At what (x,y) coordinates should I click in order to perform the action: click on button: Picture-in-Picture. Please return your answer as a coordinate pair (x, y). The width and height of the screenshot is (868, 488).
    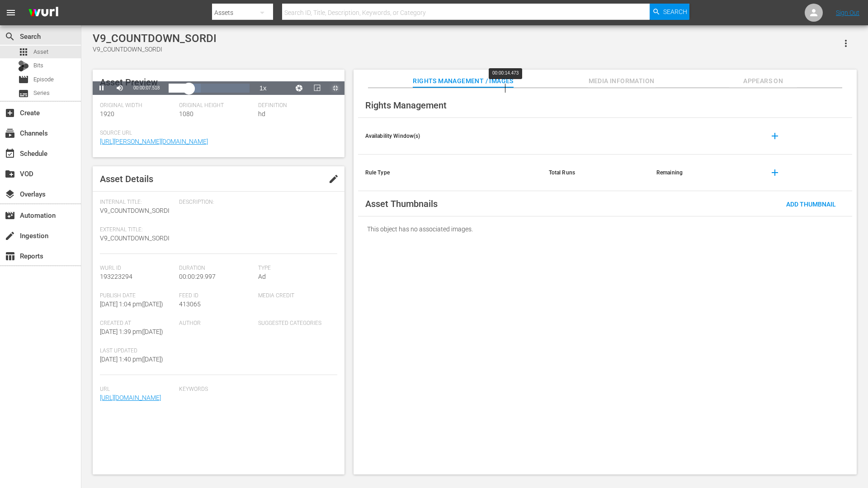
    Looking at the image, I should click on (317, 88).